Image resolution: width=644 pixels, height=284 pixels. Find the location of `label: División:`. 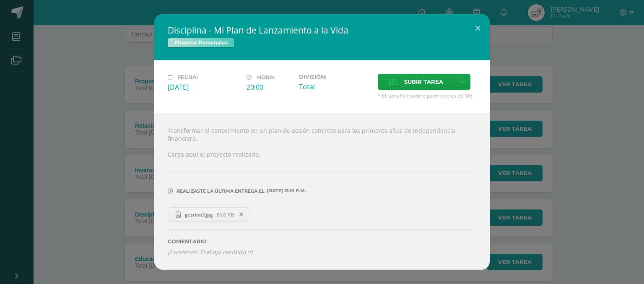

label: División: is located at coordinates (335, 77).